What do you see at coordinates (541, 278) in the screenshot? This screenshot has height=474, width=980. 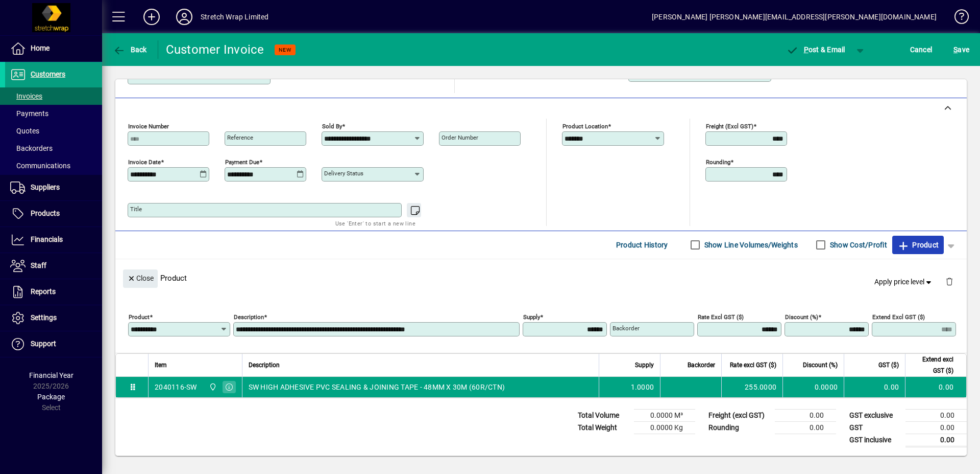 I see `div: Product` at bounding box center [541, 278].